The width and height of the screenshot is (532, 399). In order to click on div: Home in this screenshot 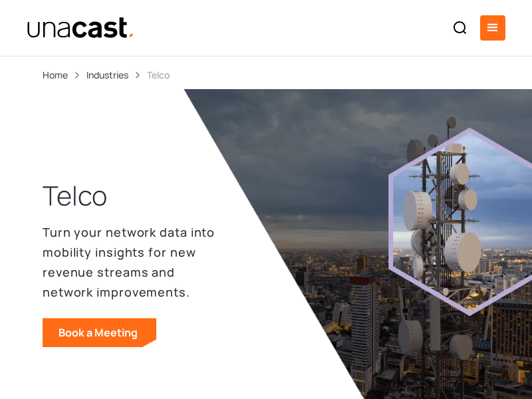, I will do `click(55, 75)`.